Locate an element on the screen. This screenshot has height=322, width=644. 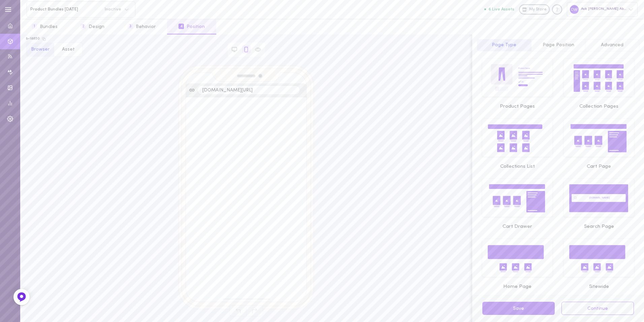
span: My Store is located at coordinates (538, 10).